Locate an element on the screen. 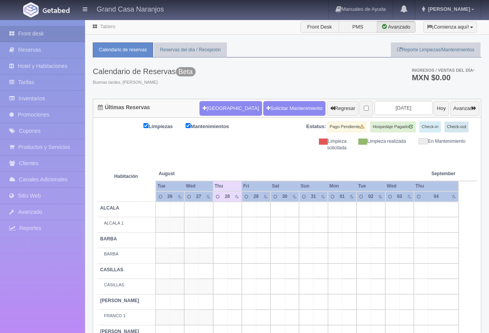 The height and width of the screenshot is (333, 489). label: Pago Pendiente is located at coordinates (346, 127).